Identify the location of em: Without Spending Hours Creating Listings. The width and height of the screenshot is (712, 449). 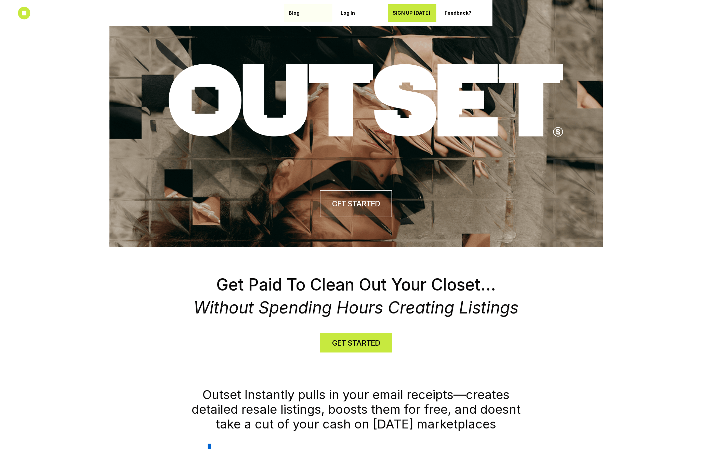
(356, 307).